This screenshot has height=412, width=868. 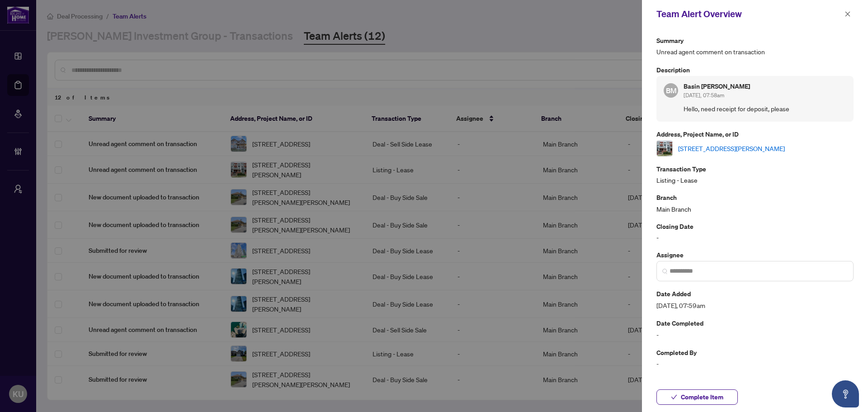 I want to click on span: Complete Item, so click(x=702, y=397).